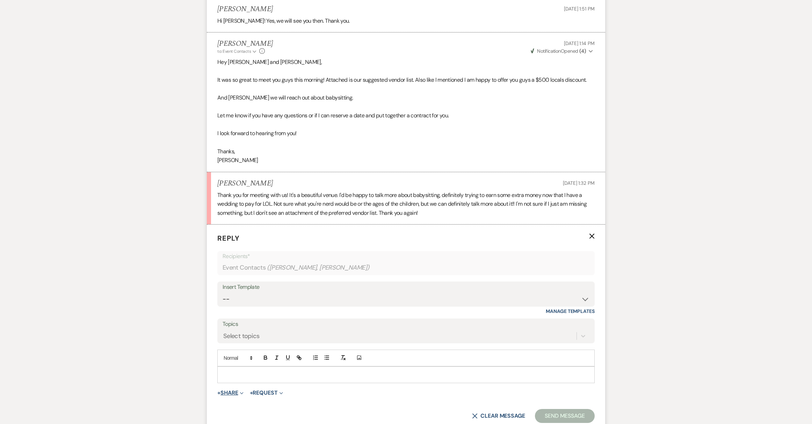 The image size is (812, 424). Describe the element at coordinates (406, 116) in the screenshot. I see `p: Let me know if you have any questions or if I can reserve a date and put together a contract for ...` at that location.